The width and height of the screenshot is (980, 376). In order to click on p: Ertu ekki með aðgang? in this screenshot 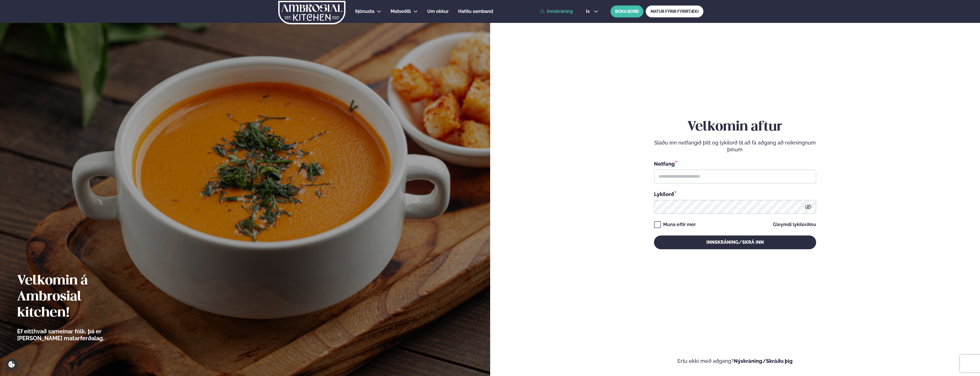, I will do `click(735, 361)`.